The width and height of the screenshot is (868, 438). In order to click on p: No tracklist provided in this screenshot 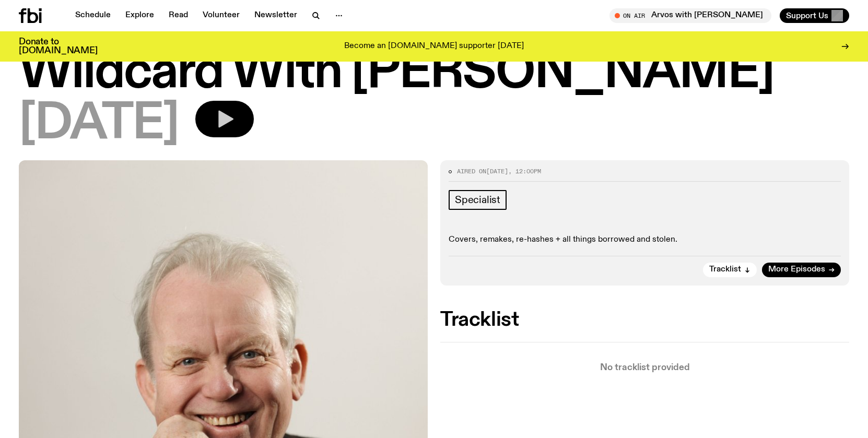, I will do `click(645, 367)`.